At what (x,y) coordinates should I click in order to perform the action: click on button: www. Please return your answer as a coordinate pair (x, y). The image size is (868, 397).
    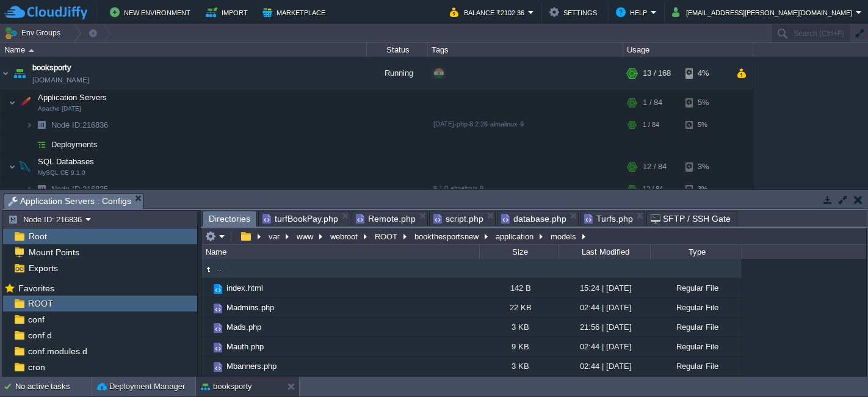
    Looking at the image, I should click on (305, 236).